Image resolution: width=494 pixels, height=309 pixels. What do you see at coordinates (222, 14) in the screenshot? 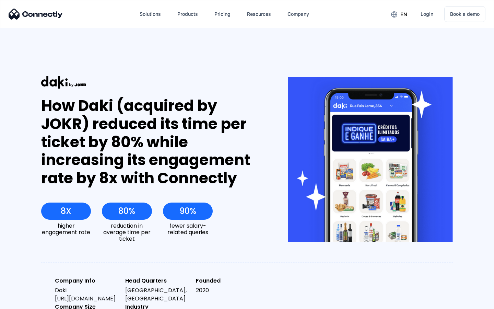
I see `a: Pricing` at bounding box center [222, 14].